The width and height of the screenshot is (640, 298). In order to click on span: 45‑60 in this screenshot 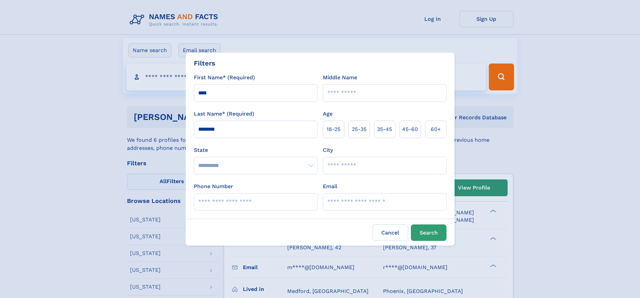, I will do `click(410, 129)`.